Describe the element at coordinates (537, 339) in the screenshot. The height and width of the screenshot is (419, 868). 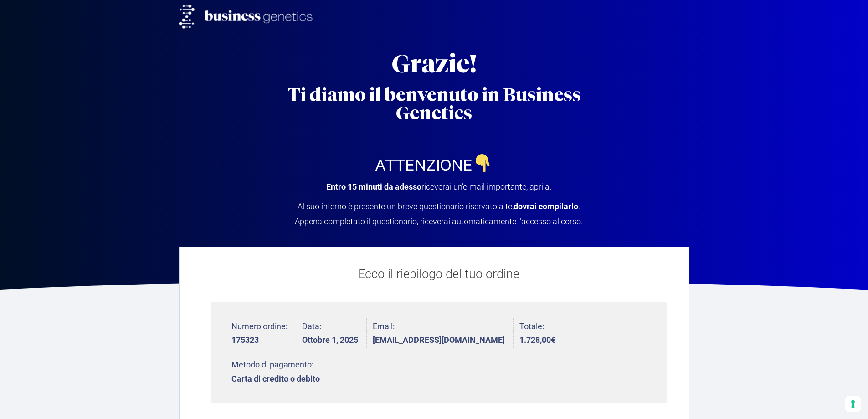
I see `bdi: 1.728,00` at that location.